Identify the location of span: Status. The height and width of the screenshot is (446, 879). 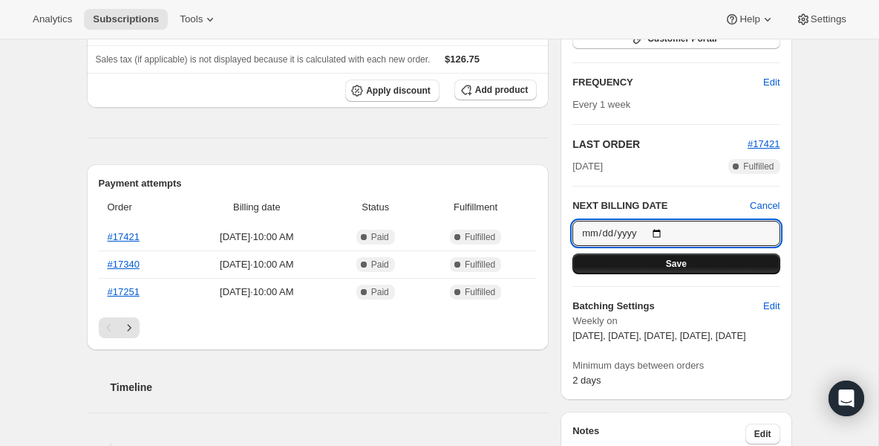
(375, 207).